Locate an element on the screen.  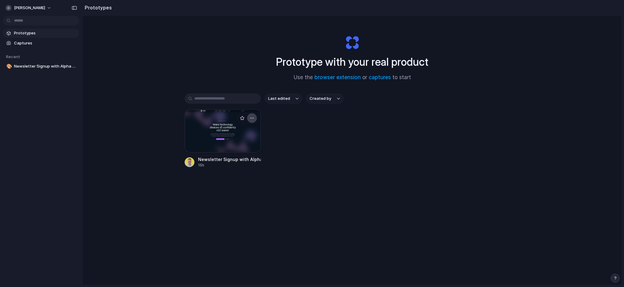
span: Created by is located at coordinates (320, 99).